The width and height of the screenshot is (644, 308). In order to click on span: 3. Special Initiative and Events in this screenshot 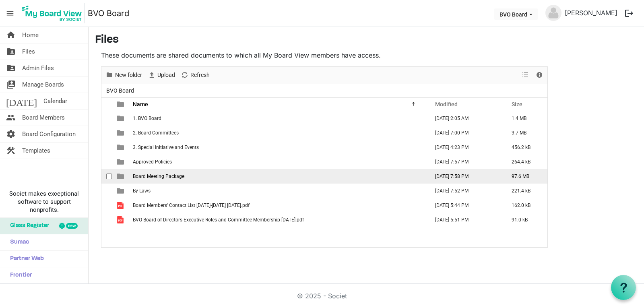, I will do `click(166, 148)`.